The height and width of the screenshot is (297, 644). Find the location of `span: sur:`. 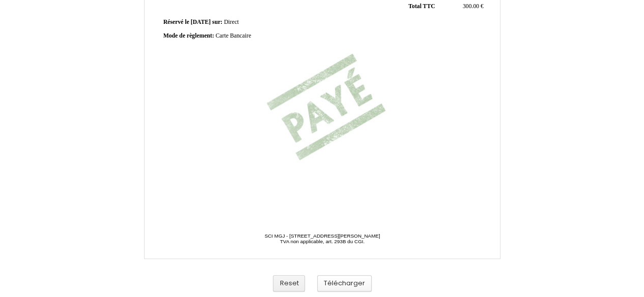

span: sur: is located at coordinates (217, 22).